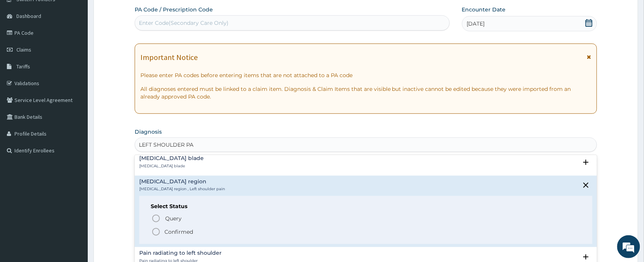 The height and width of the screenshot is (262, 644). What do you see at coordinates (366, 93) in the screenshot?
I see `p: All diagnoses entered must be linked to a claim item. Diagnosis & Claim Items that are visible bu...` at bounding box center [366, 93].